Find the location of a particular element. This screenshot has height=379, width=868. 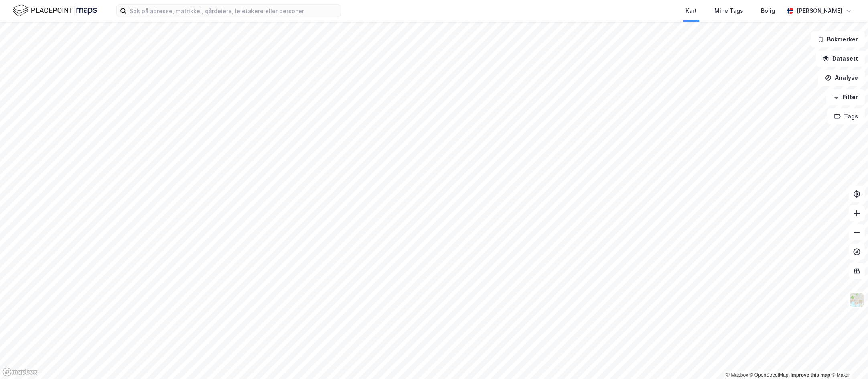

img: logo.f888ab2527a4732fd821a326f86c7f29.svg is located at coordinates (55, 10).